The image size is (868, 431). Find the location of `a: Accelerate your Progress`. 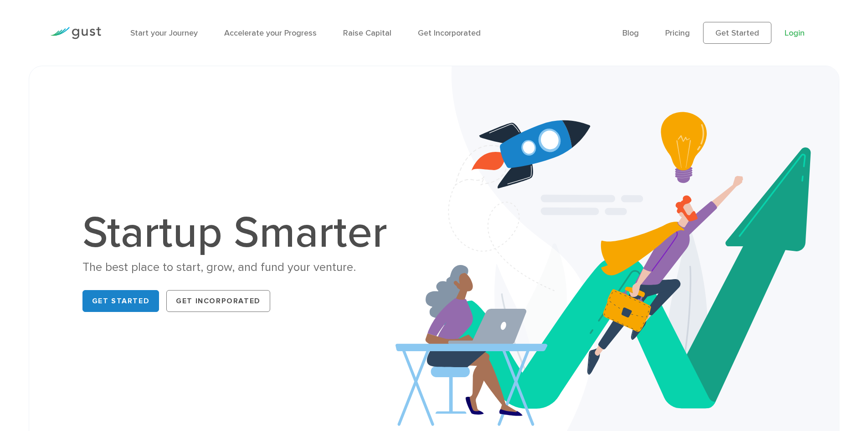

a: Accelerate your Progress is located at coordinates (271, 33).